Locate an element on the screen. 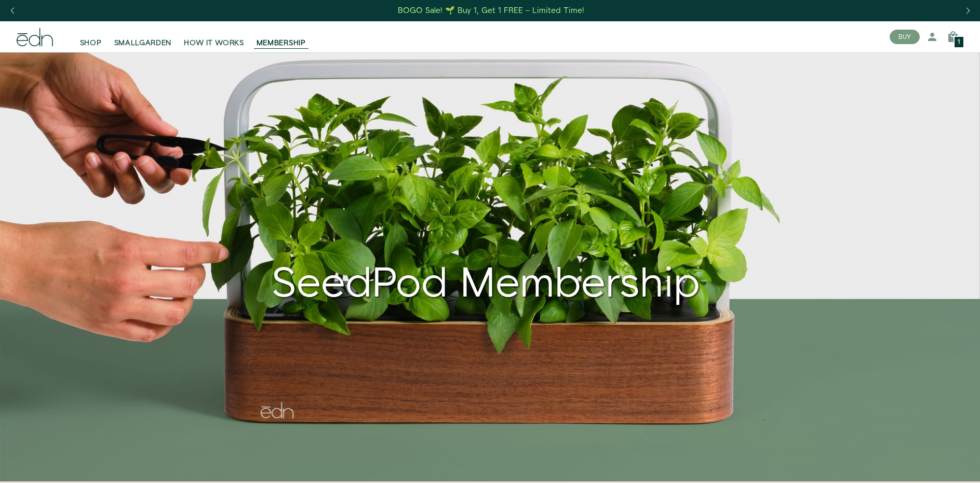  div: BOGO Sale! 🌱 Buy 1, Get 1 FREE – Limited Time! is located at coordinates (491, 11).